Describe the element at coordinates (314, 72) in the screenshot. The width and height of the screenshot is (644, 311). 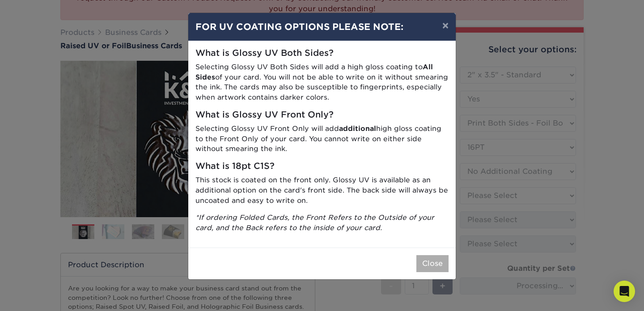
I see `strong: All Sides` at that location.